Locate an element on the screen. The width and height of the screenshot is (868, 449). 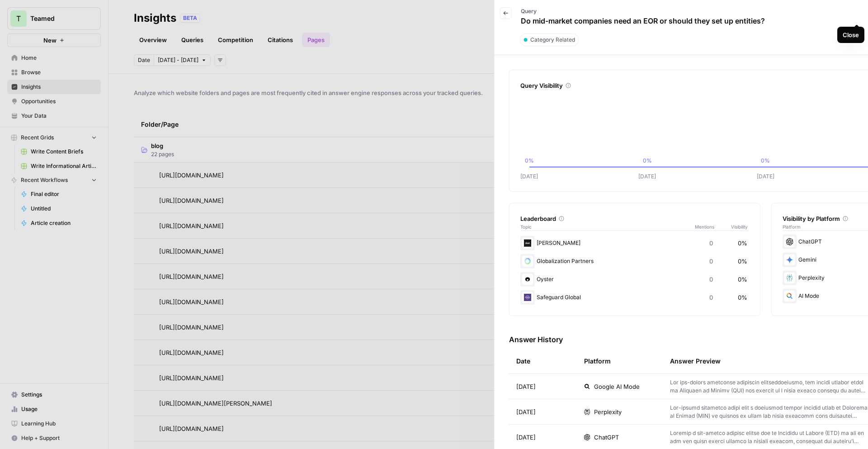
a: Opportunities is located at coordinates (54, 101).